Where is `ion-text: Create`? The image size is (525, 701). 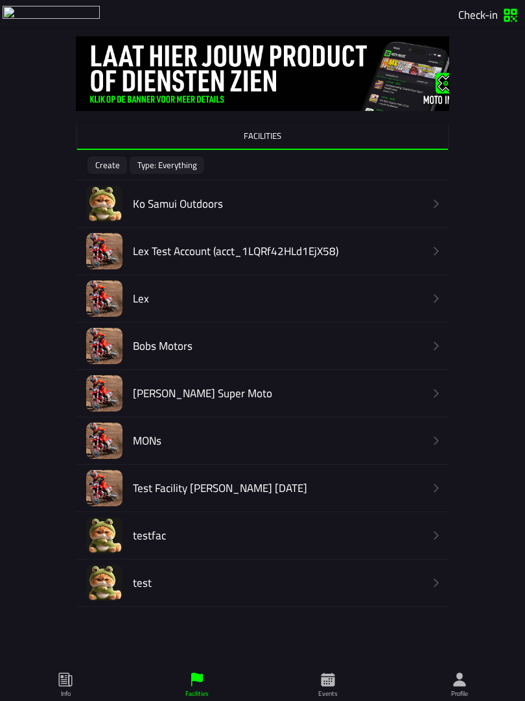
ion-text: Create is located at coordinates (108, 165).